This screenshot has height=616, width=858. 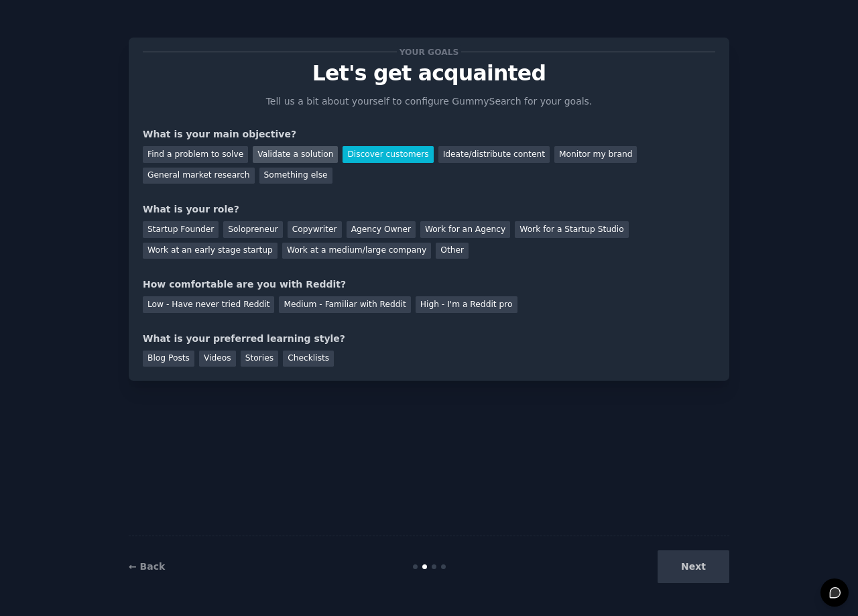 I want to click on p: Let's get acquainted, so click(x=429, y=73).